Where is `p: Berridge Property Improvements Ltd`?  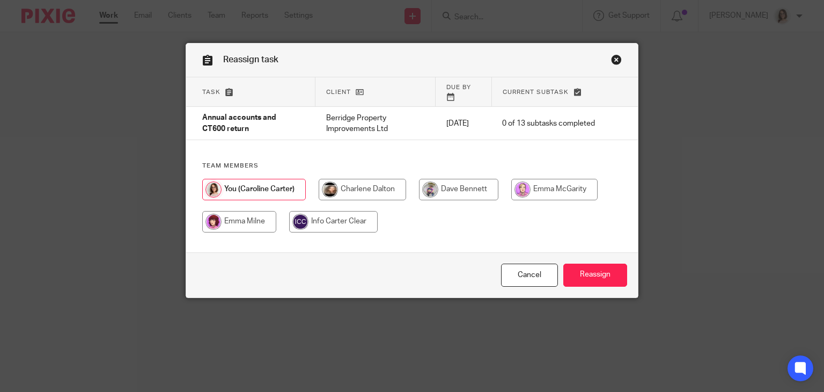
p: Berridge Property Improvements Ltd is located at coordinates (376, 123).